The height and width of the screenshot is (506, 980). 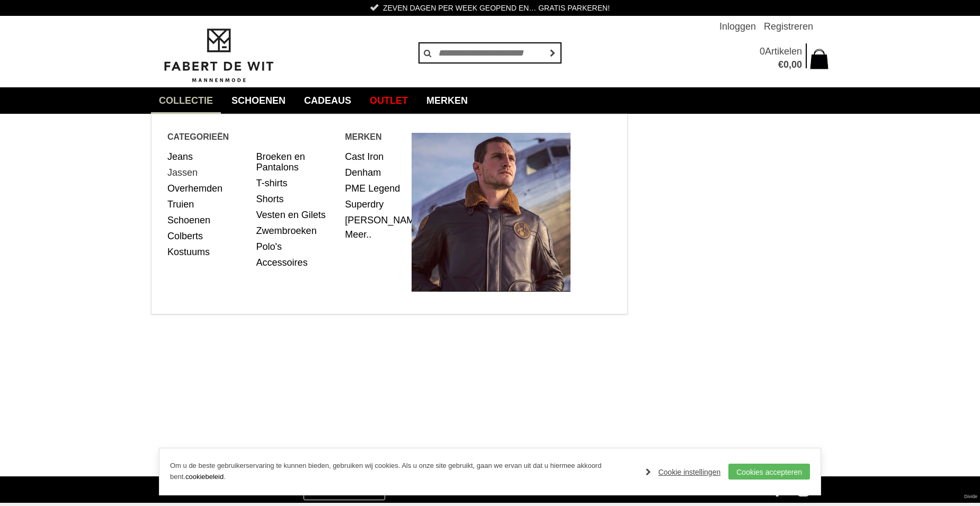 What do you see at coordinates (327, 100) in the screenshot?
I see `a: Cadeaus` at bounding box center [327, 100].